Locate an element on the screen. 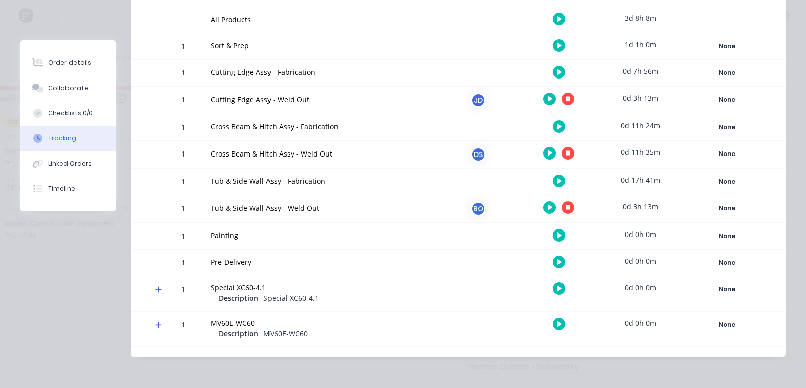 The image size is (806, 388). div: Collaborate is located at coordinates (68, 88).